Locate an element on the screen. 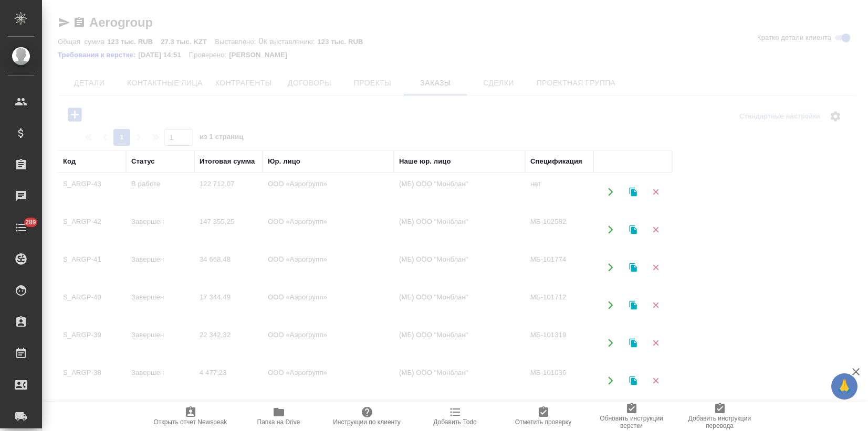  button: Добавить Todo is located at coordinates (455, 416).